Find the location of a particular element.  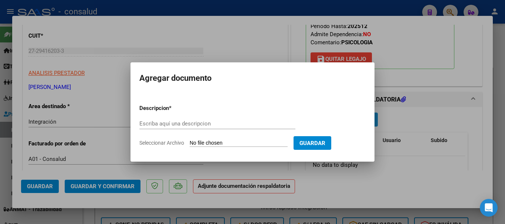

p: Descripcion is located at coordinates (173, 108).